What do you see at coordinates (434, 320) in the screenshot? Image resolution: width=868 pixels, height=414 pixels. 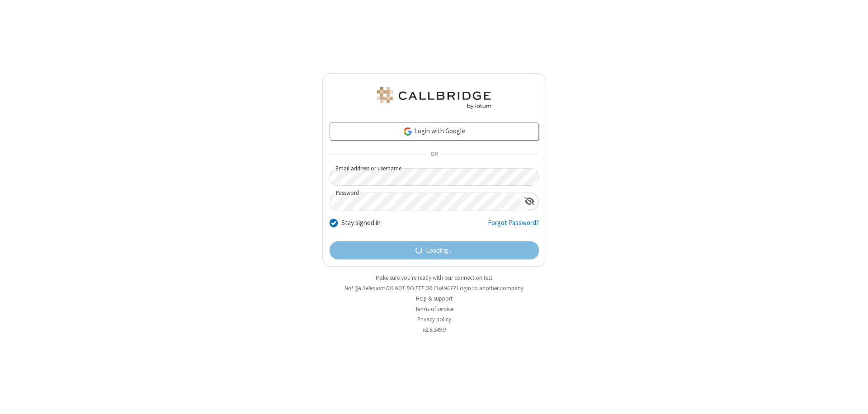 I see `a: Privacy policy` at bounding box center [434, 320].